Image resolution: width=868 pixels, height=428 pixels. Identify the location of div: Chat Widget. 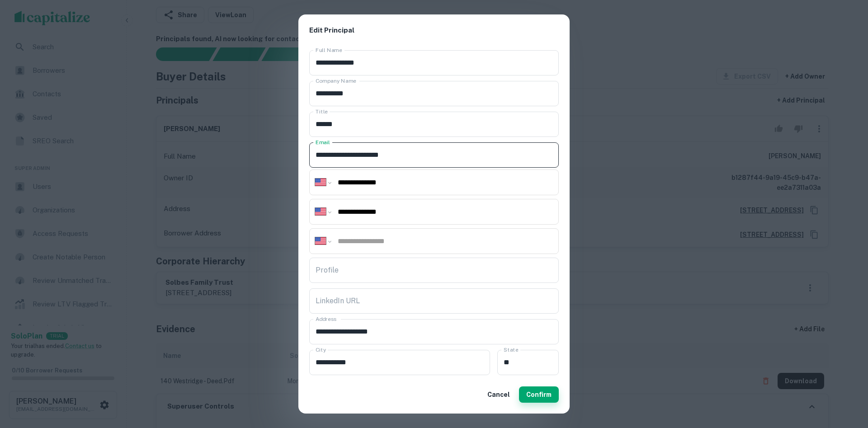
(845, 378).